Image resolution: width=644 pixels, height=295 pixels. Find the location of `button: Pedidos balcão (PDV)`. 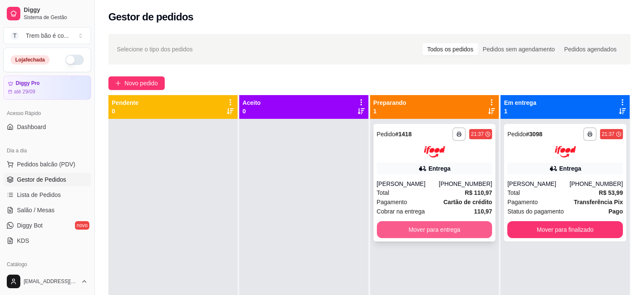

button: Pedidos balcão (PDV) is located at coordinates (47, 164).